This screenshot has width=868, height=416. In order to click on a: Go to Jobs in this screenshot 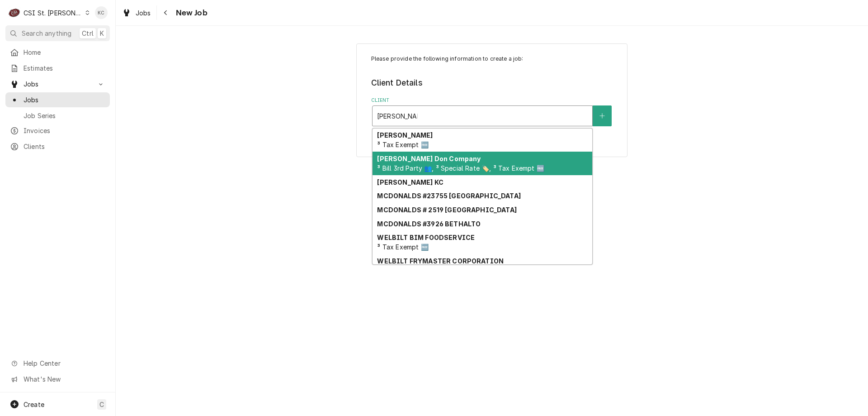, I will do `click(58, 83)`.